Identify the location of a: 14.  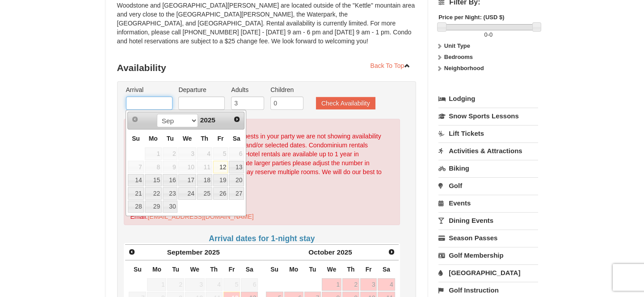
(135, 181).